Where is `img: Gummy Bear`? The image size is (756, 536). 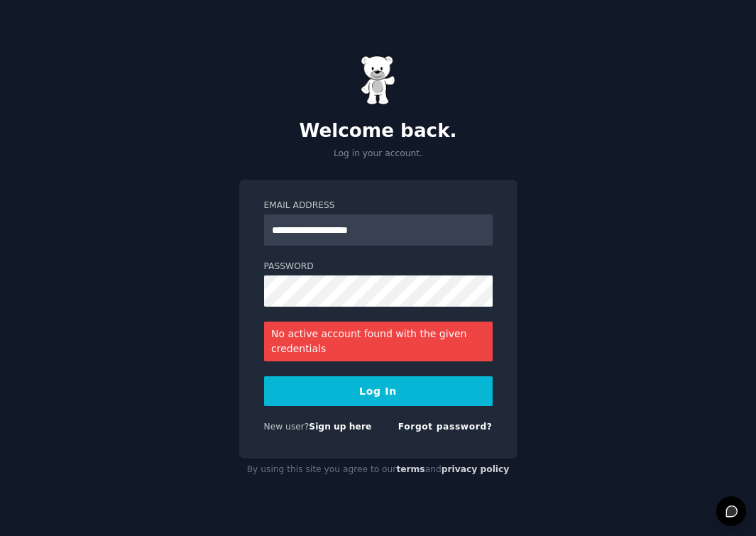
img: Gummy Bear is located at coordinates (378, 81).